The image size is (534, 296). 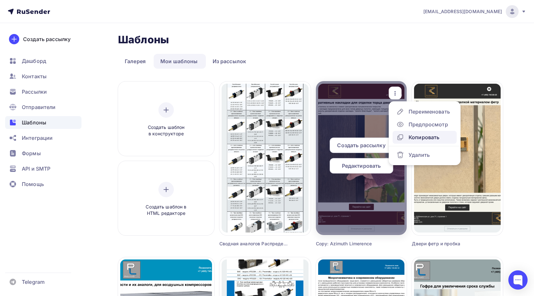 I want to click on span: Создать шаблон в HTML редакторе, so click(x=166, y=210).